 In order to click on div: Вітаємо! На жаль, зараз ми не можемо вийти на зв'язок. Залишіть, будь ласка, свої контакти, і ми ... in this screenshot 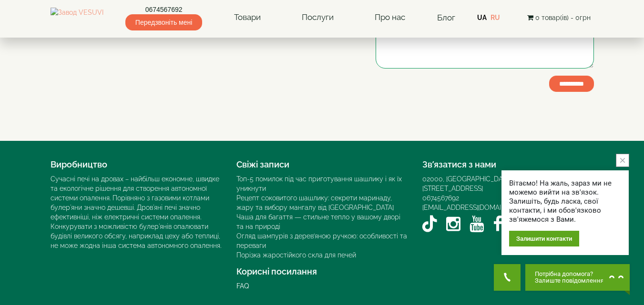, I will do `click(565, 201)`.